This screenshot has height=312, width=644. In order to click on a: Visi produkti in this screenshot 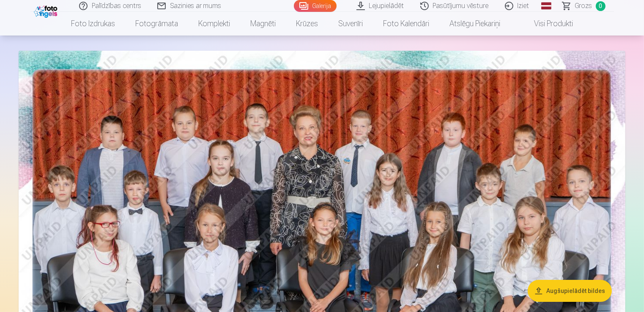, I will do `click(546, 24)`.